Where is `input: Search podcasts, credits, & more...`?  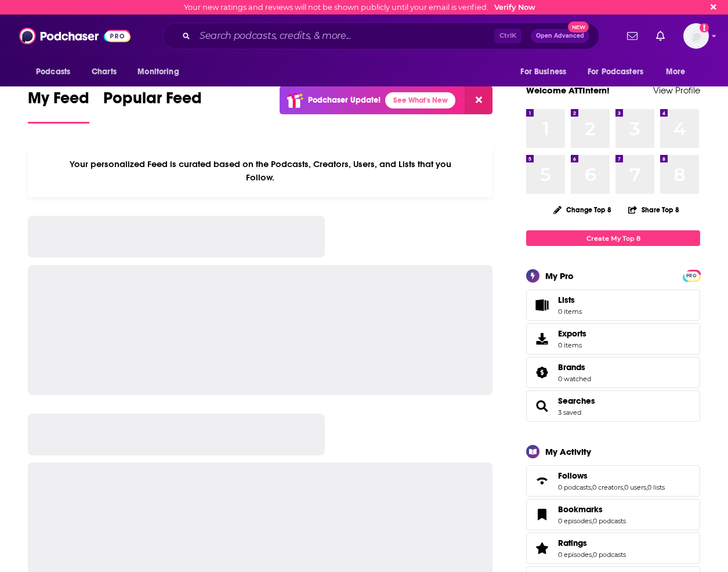 input: Search podcasts, credits, & more... is located at coordinates (345, 36).